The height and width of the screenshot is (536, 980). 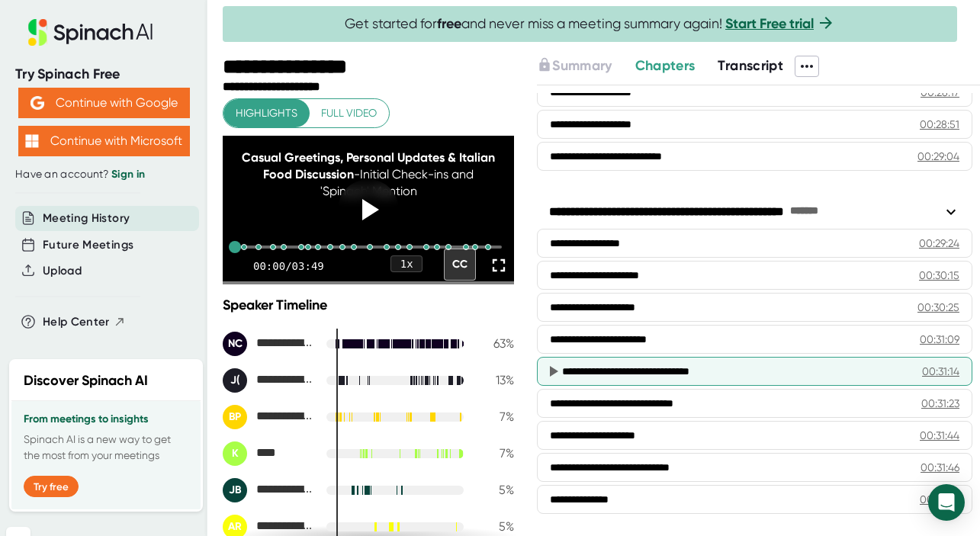 What do you see at coordinates (938, 243) in the screenshot?
I see `div: 00:29:24` at bounding box center [938, 243].